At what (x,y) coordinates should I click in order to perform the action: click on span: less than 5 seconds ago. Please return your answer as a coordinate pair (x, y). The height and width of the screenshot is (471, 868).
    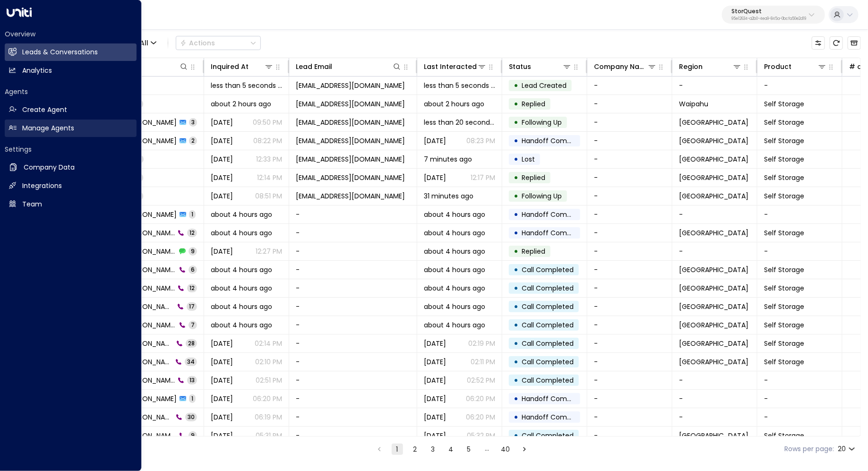
    Looking at the image, I should click on (459, 86).